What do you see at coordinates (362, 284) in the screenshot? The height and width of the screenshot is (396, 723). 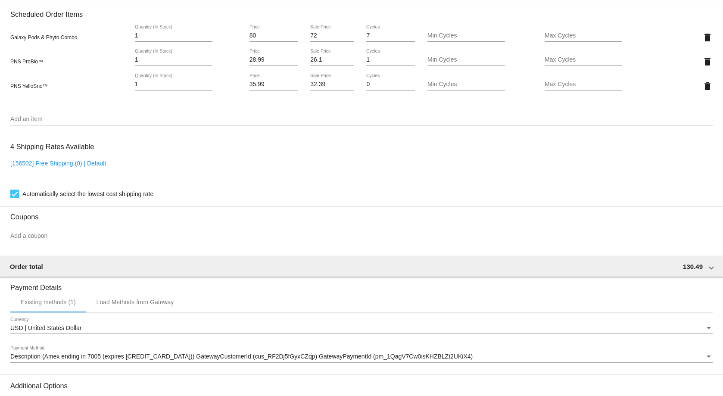 I see `h3: Payment Details` at bounding box center [362, 284].